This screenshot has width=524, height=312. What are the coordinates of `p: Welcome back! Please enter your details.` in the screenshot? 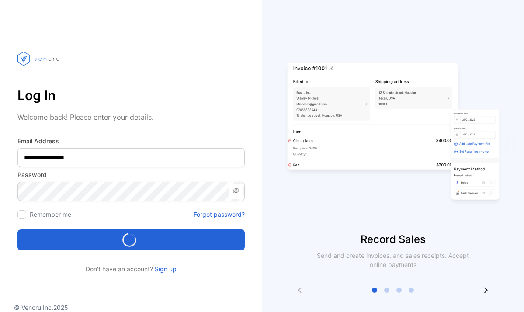 It's located at (131, 117).